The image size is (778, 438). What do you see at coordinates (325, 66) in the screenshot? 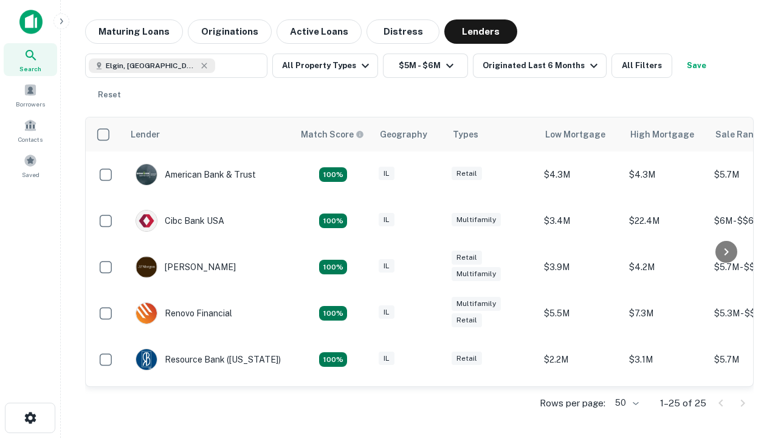
I see `button: All Property Types` at bounding box center [325, 66].